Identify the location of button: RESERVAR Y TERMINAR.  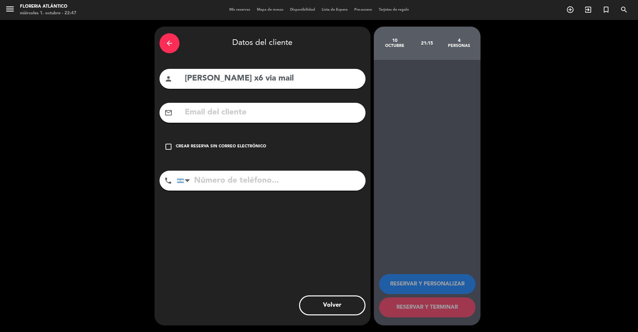
(427, 307).